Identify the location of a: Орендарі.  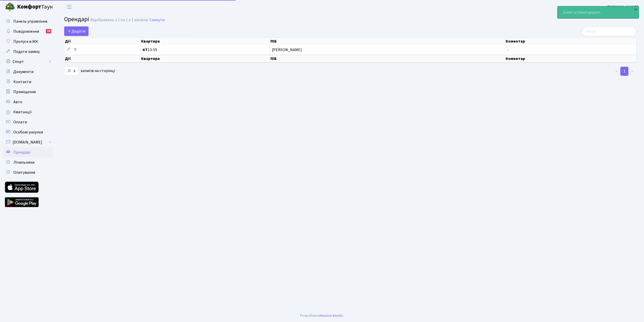
(27, 152).